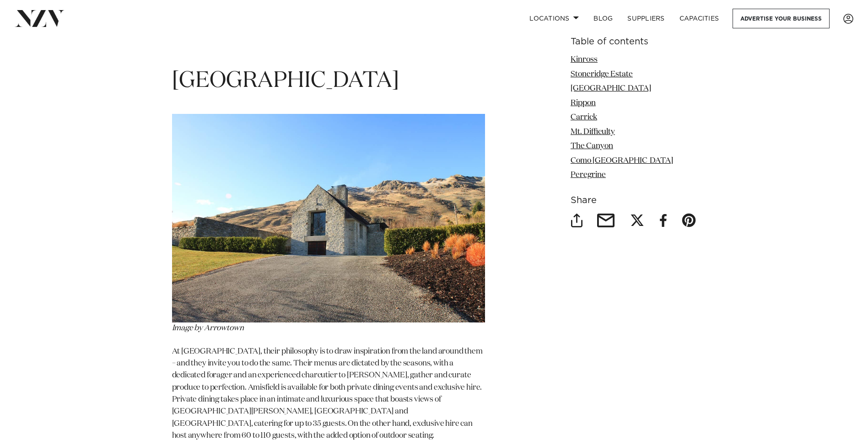 Image resolution: width=868 pixels, height=440 pixels. What do you see at coordinates (554, 18) in the screenshot?
I see `a: Locations` at bounding box center [554, 18].